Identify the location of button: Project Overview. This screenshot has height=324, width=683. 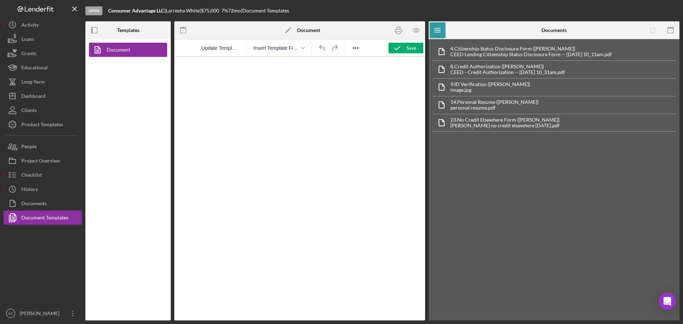
(43, 161).